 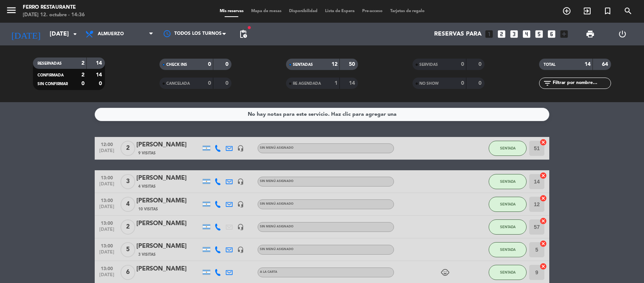 I want to click on i: looks_6, so click(x=551, y=34).